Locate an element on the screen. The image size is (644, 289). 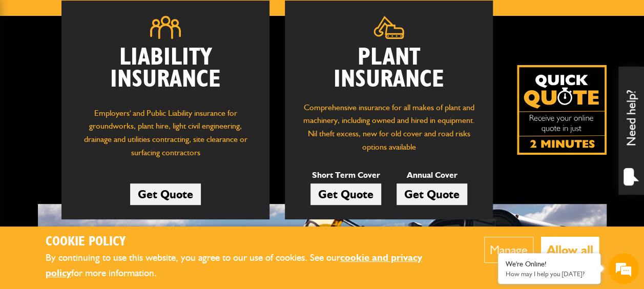
button: Manage is located at coordinates (509, 249).